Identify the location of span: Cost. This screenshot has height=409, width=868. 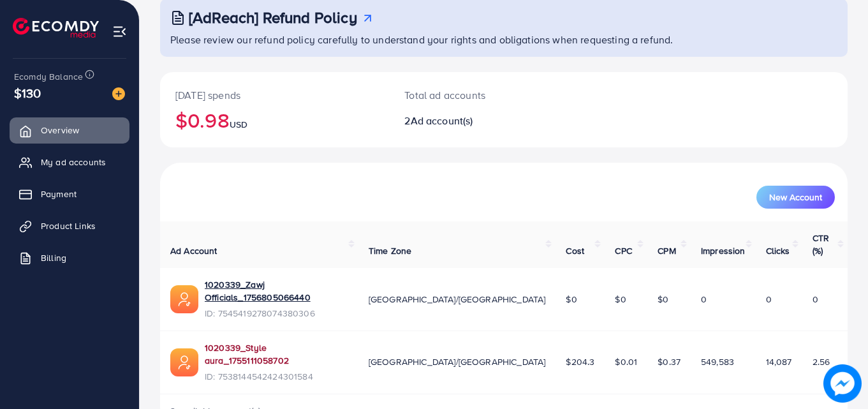
(574, 251).